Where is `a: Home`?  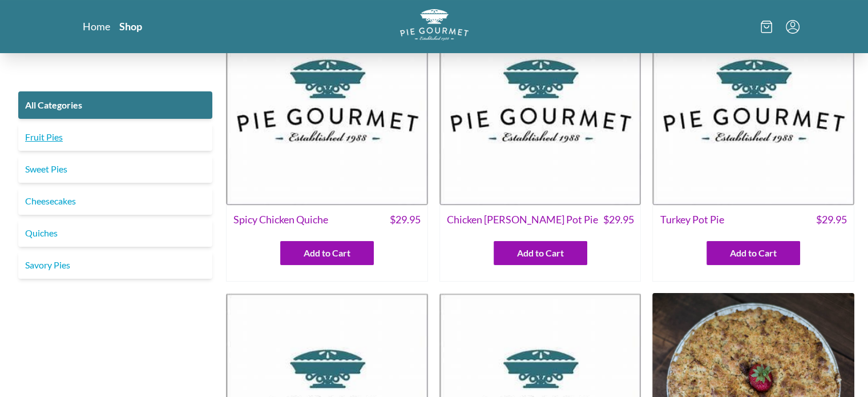
a: Home is located at coordinates (96, 27).